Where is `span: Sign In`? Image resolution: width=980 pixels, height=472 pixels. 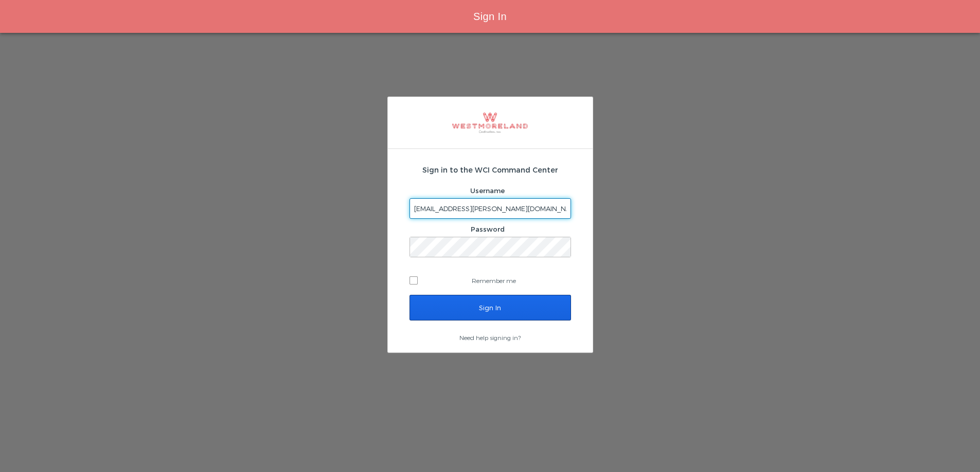 span: Sign In is located at coordinates (490, 16).